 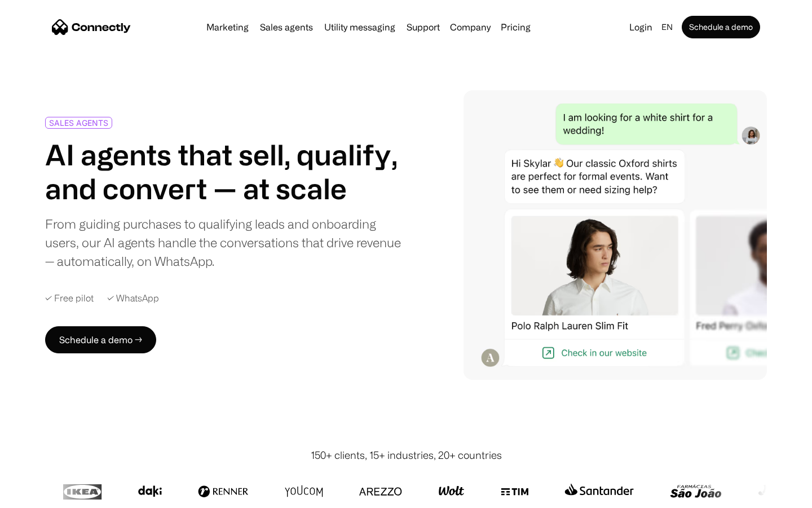 What do you see at coordinates (286, 27) in the screenshot?
I see `a: Sales agents` at bounding box center [286, 27].